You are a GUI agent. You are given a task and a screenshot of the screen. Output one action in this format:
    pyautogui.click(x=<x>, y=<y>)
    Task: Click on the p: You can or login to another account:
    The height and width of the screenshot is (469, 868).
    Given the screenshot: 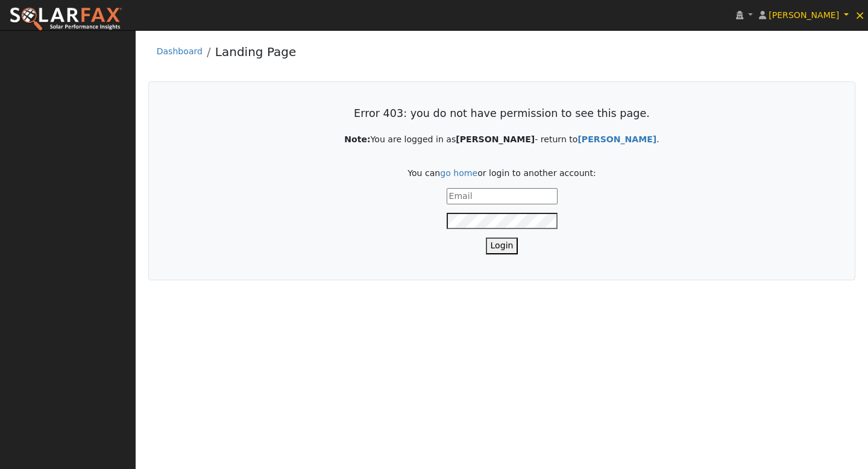 What is the action you would take?
    pyautogui.click(x=501, y=173)
    